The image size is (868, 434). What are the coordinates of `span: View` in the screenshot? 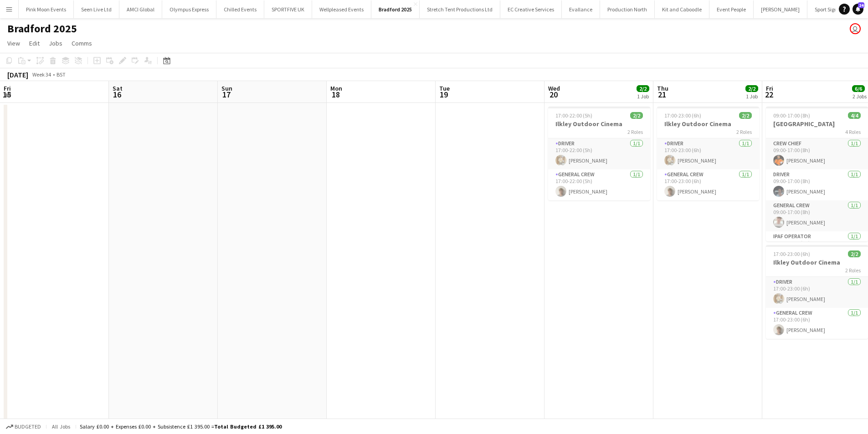 It's located at (13, 43).